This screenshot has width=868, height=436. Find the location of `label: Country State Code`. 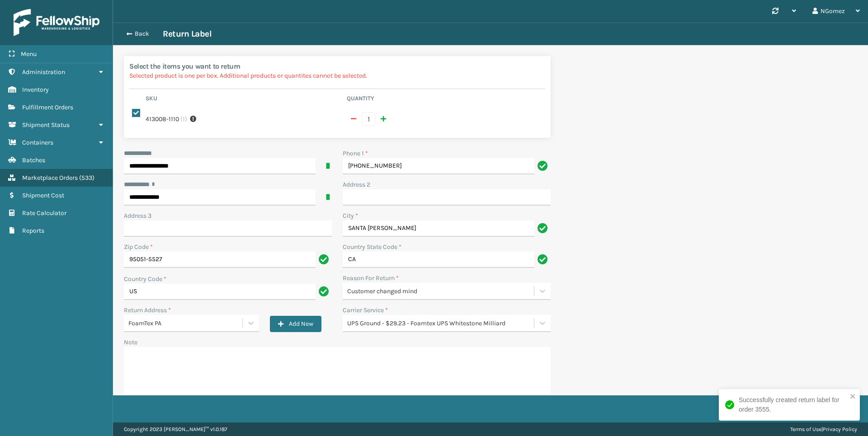

label: Country State Code is located at coordinates (372, 246).